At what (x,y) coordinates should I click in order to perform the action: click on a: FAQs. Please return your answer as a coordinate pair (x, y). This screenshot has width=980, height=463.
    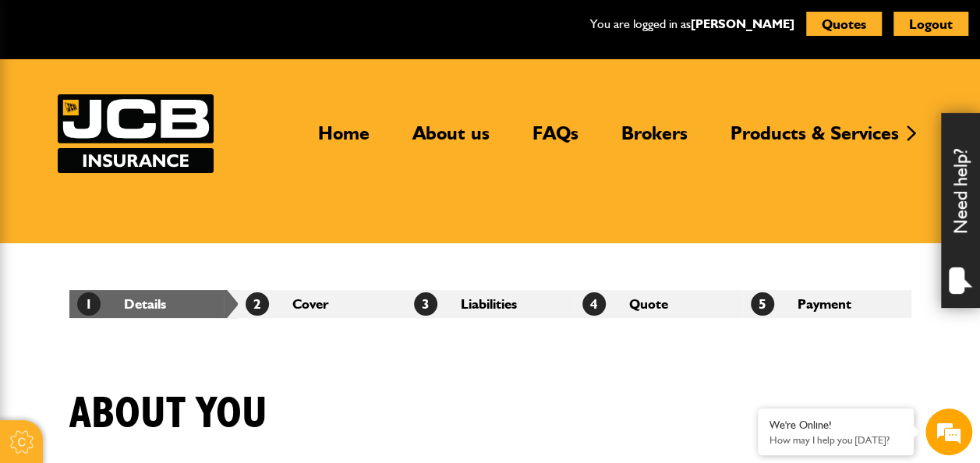
    Looking at the image, I should click on (555, 140).